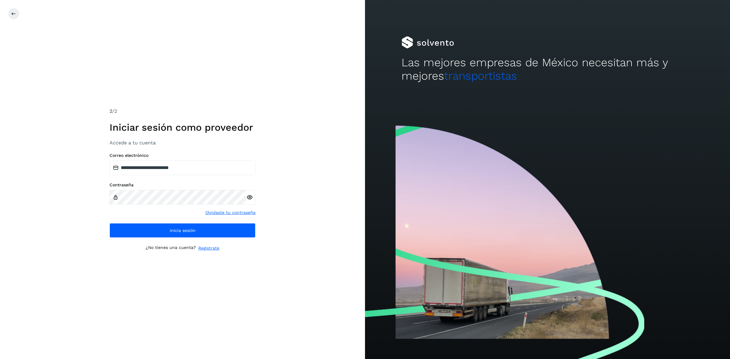 Image resolution: width=730 pixels, height=359 pixels. What do you see at coordinates (230, 213) in the screenshot?
I see `a: Olvidaste tu contraseña` at bounding box center [230, 213].